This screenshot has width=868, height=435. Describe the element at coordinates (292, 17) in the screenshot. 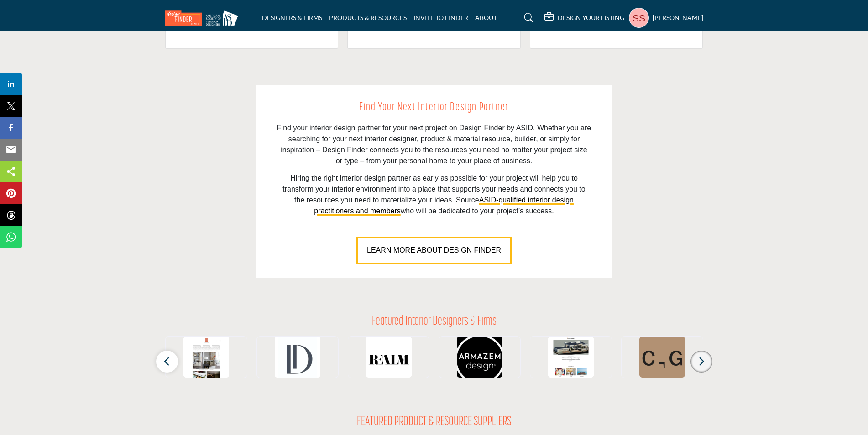

I see `a: DESIGNERS & FIRMS` at that location.